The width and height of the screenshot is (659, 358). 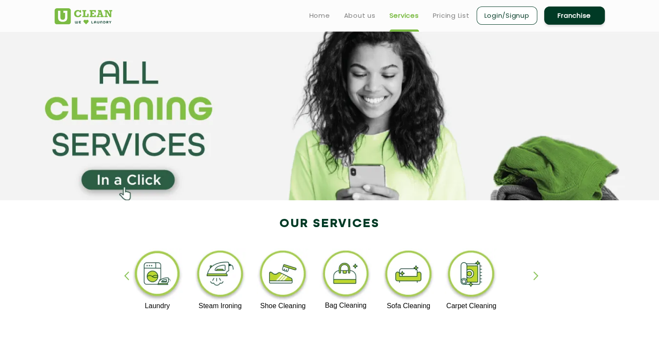 I want to click on p: Steam Ironing, so click(x=220, y=306).